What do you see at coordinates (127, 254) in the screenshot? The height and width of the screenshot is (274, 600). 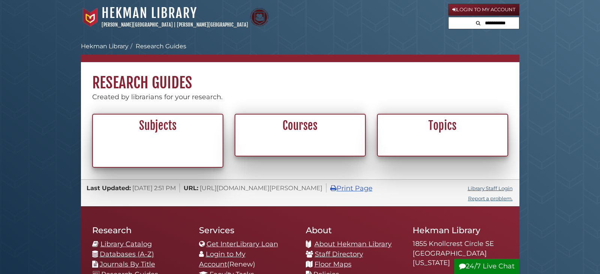 I see `a: Databases (A-Z)` at bounding box center [127, 254].